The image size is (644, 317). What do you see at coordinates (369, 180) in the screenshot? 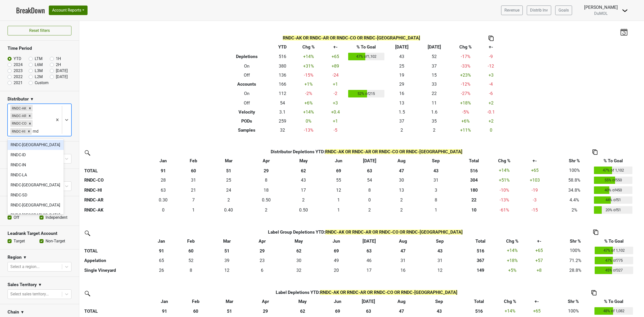
I see `td: 53.5` at bounding box center [369, 180].